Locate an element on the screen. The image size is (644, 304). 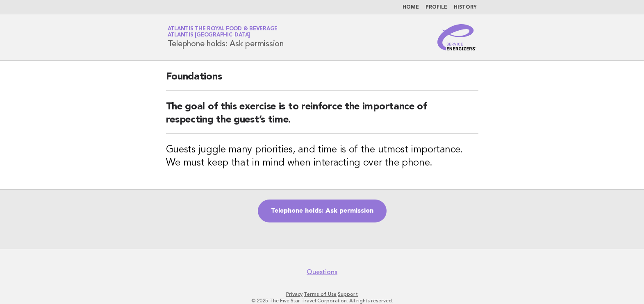
h3: Guests juggle many priorities, and time is of the utmost importance. We must keep that in mind wh... is located at coordinates (322, 156).